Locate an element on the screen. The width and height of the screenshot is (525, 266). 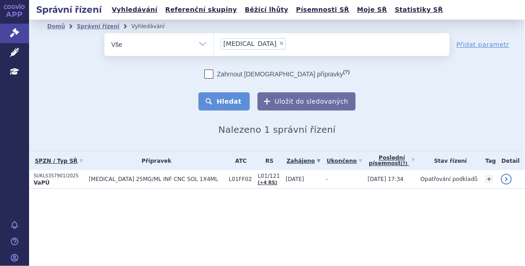
h2: Správní řízení is located at coordinates (69, 10).